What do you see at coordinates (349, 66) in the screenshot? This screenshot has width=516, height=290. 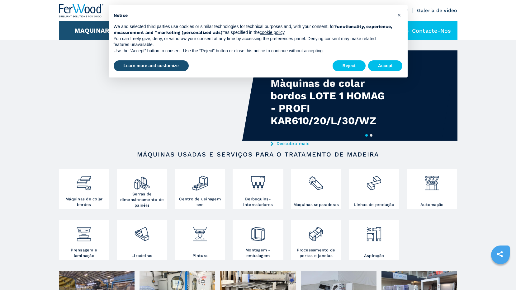 I see `button: Reject` at bounding box center [349, 66].